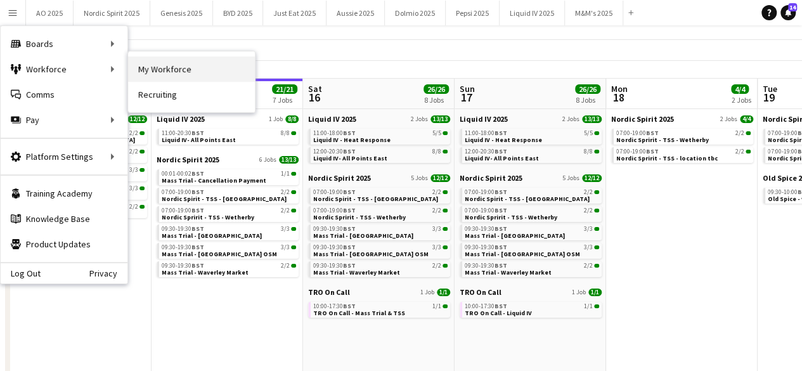 Image resolution: width=802 pixels, height=371 pixels. What do you see at coordinates (64, 244) in the screenshot?
I see `a: Product Updates` at bounding box center [64, 244].